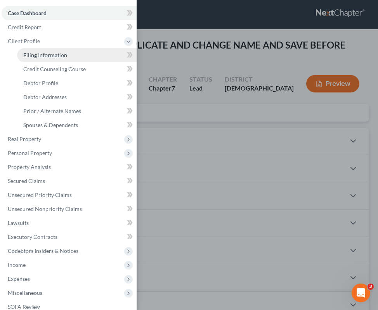 The height and width of the screenshot is (310, 378). What do you see at coordinates (24, 27) in the screenshot?
I see `span: Credit Report` at bounding box center [24, 27].